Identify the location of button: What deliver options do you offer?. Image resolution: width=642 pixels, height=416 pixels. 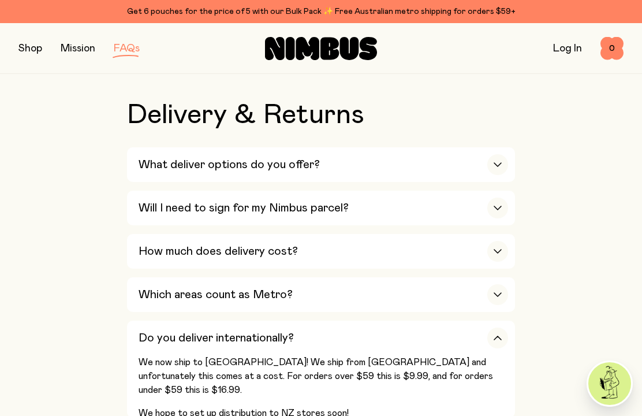
(321, 165).